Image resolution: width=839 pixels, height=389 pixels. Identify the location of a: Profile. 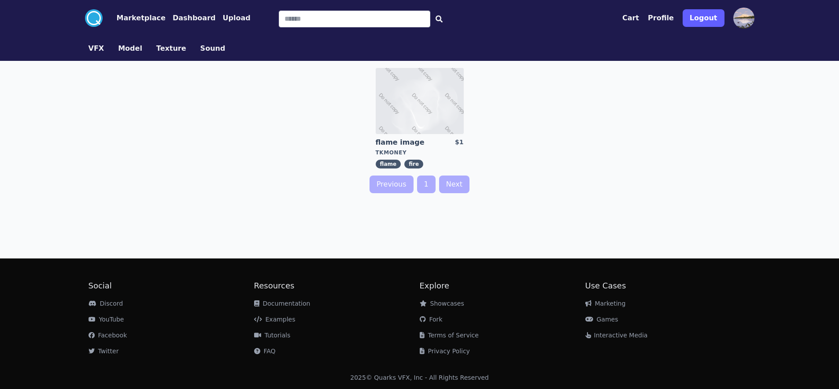
(661, 18).